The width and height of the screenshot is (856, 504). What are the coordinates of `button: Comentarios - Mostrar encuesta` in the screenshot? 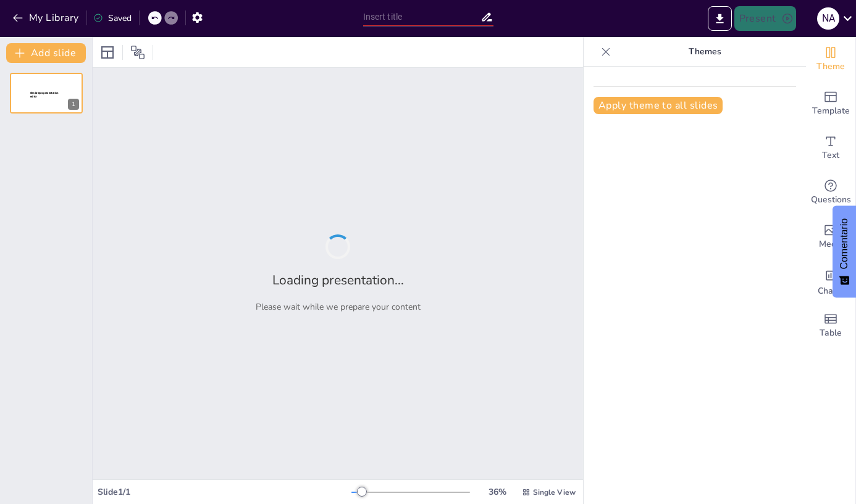 It's located at (844, 252).